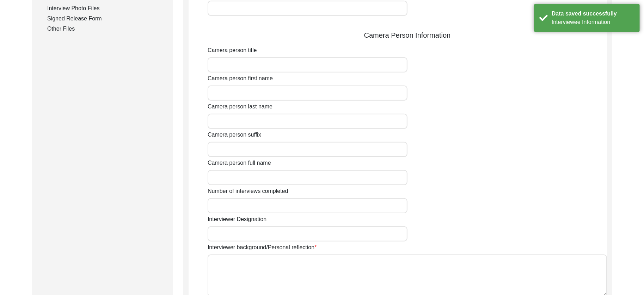 This screenshot has height=295, width=644. What do you see at coordinates (237, 220) in the screenshot?
I see `label: Interviewer Designation` at bounding box center [237, 220].